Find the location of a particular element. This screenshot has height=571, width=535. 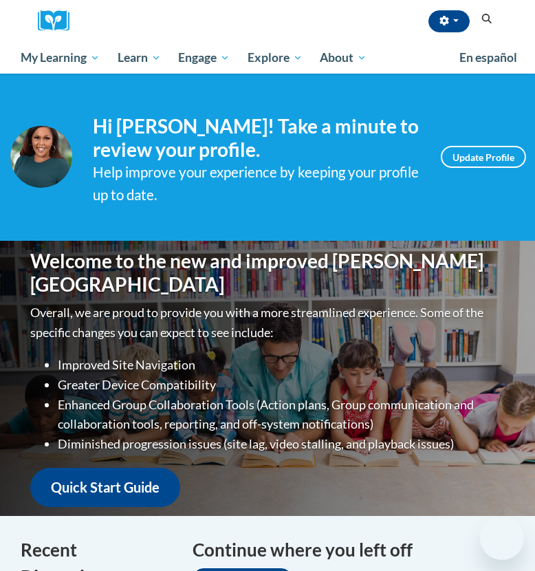

button: Search is located at coordinates (487, 19).